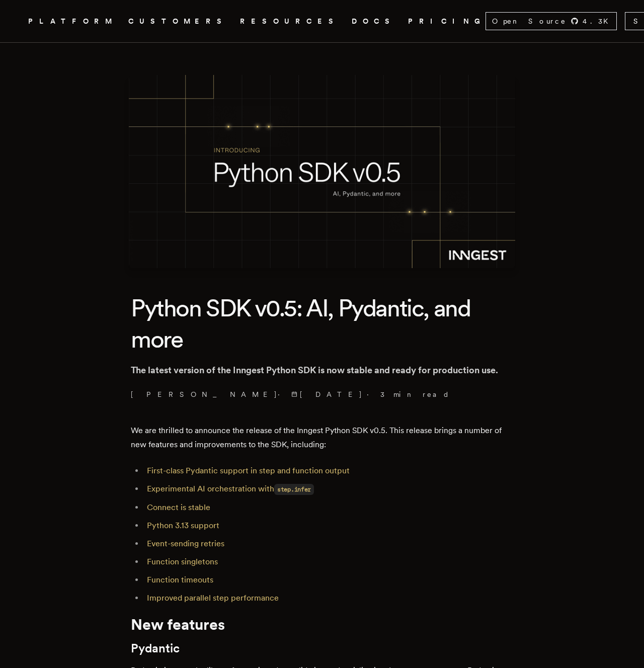 This screenshot has height=668, width=644. What do you see at coordinates (72, 21) in the screenshot?
I see `span: PLATFORM` at bounding box center [72, 21].